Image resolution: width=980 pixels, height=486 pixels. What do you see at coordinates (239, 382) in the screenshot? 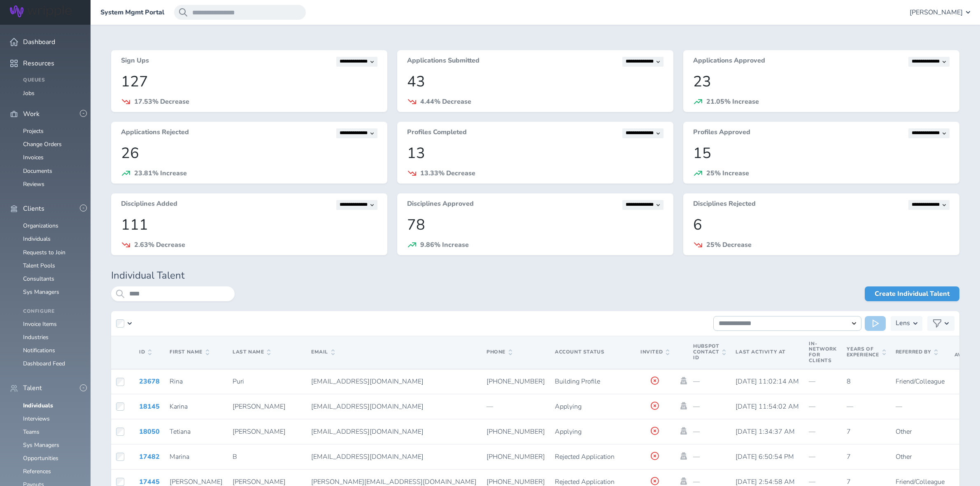
I see `span: Puri` at bounding box center [239, 382].